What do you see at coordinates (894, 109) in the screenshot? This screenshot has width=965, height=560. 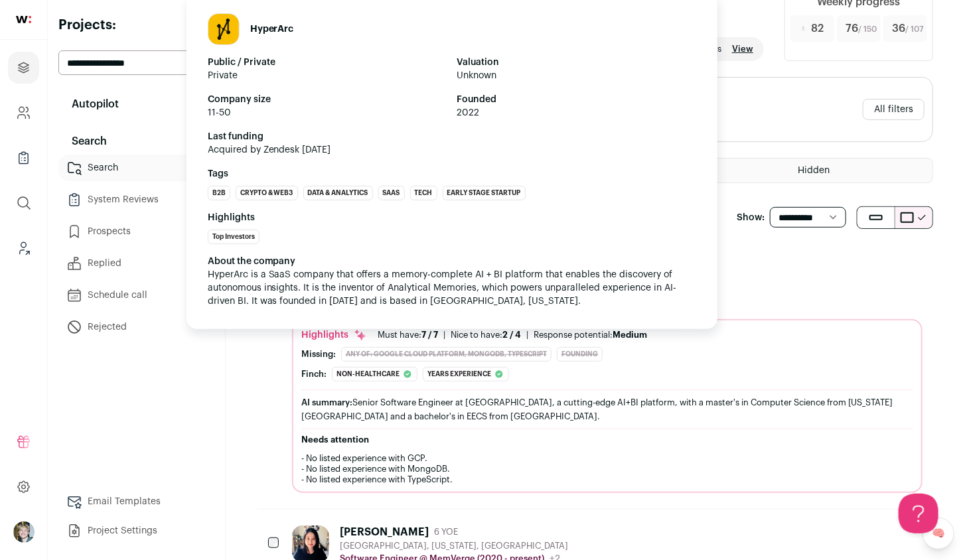 I see `button: All filters` at bounding box center [894, 109].